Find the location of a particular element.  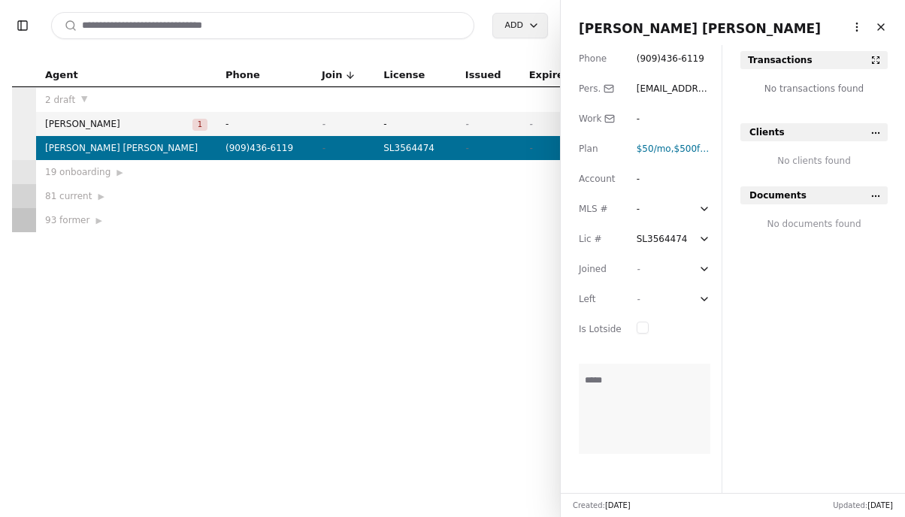

div: Transactions is located at coordinates (780, 60).